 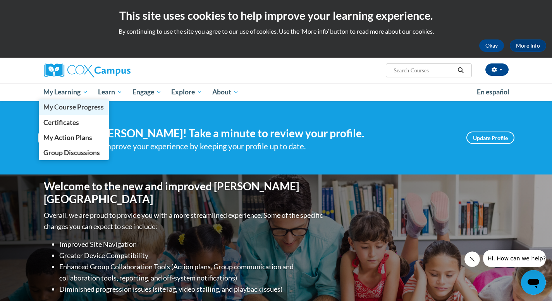 What do you see at coordinates (187, 92) in the screenshot?
I see `a: Explore` at bounding box center [187, 92].